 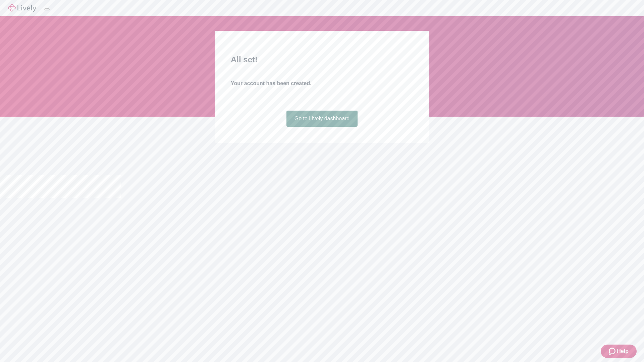 What do you see at coordinates (22, 8) in the screenshot?
I see `img: Lively` at bounding box center [22, 8].